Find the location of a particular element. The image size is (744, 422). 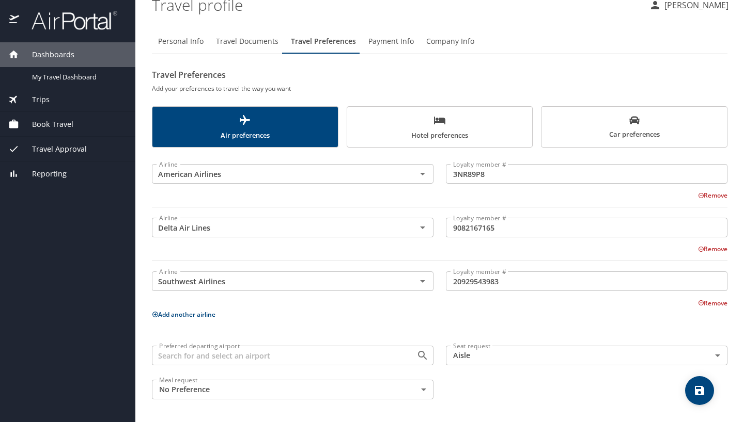

button: save is located at coordinates (699, 391).